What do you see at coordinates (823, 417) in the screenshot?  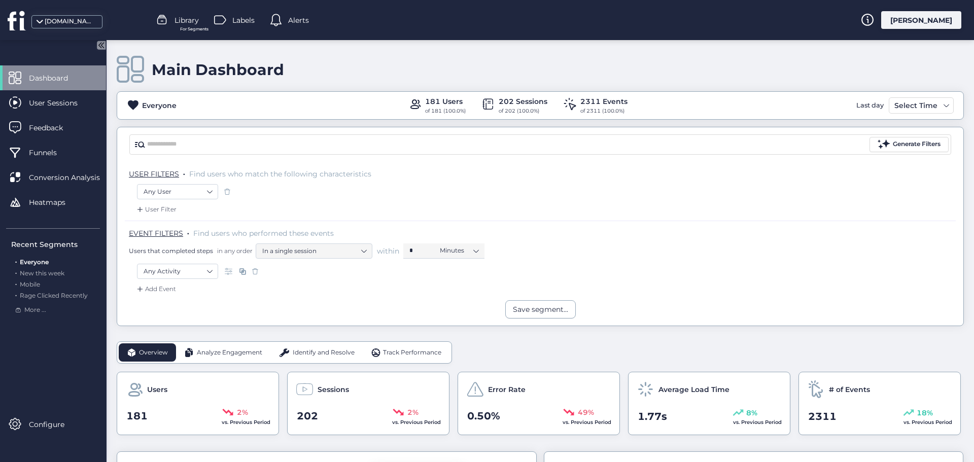 I see `span: 2311` at bounding box center [823, 417].